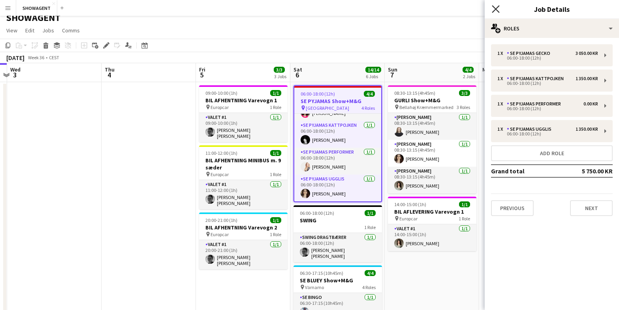 Image resolution: width=619 pixels, height=310 pixels. I want to click on div: 0.00 KR, so click(591, 104).